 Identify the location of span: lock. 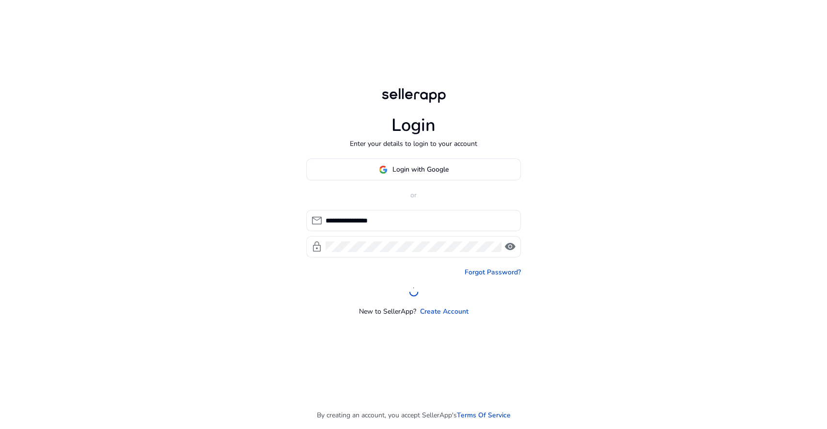
(317, 246).